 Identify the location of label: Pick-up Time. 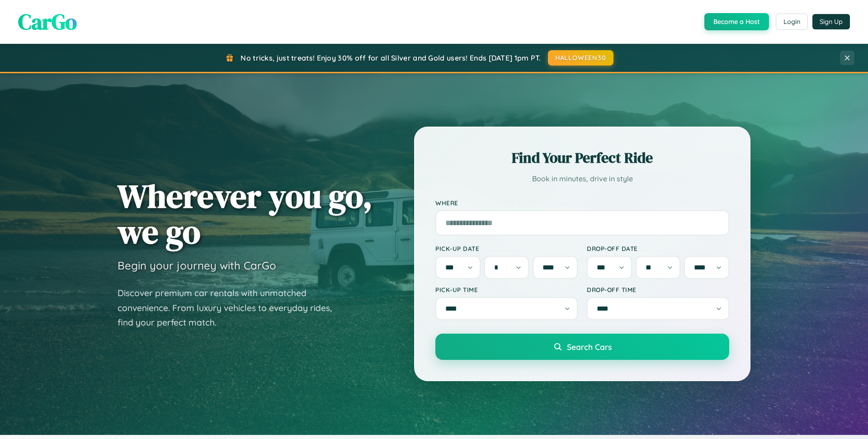
(507, 290).